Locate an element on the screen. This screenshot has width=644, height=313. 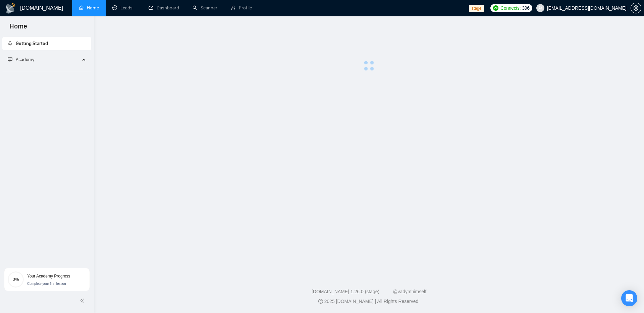
a: messageLeads is located at coordinates (124, 8).